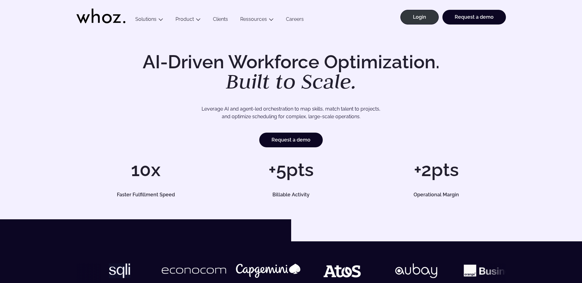 This screenshot has width=582, height=283. I want to click on h1: +5pts, so click(291, 170).